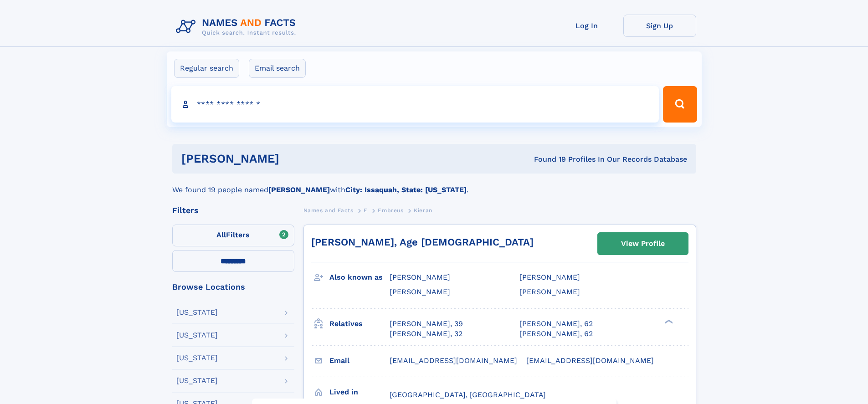 This screenshot has width=868, height=404. Describe the element at coordinates (423, 211) in the screenshot. I see `span: Kieran` at that location.